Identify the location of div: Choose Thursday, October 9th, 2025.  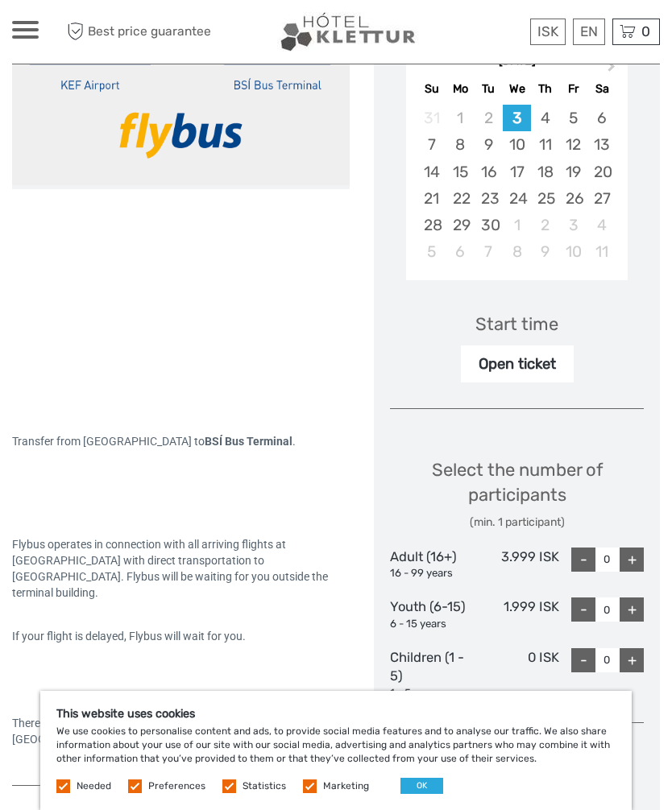
(544, 251).